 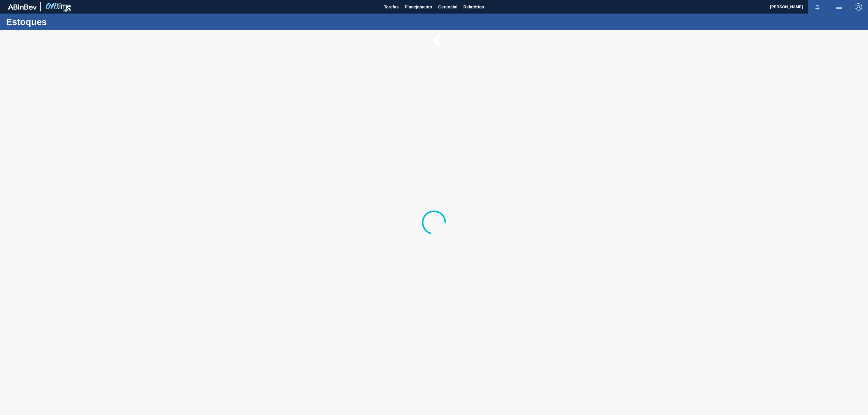 What do you see at coordinates (474, 6) in the screenshot?
I see `span: Relatórios` at bounding box center [474, 6].